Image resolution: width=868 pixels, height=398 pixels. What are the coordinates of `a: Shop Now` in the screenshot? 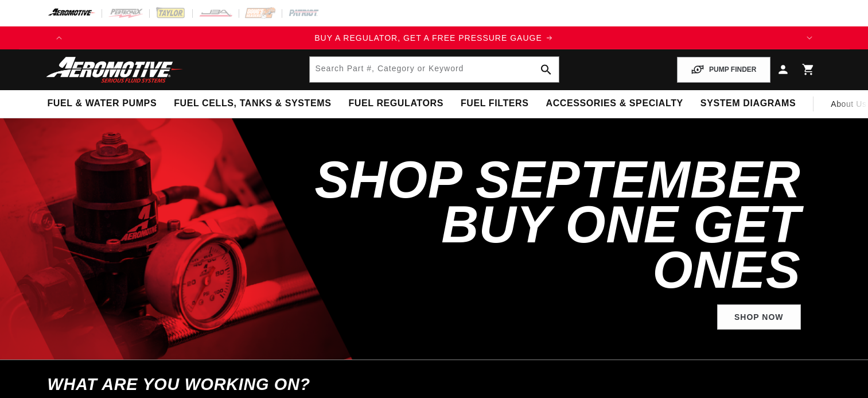 It's located at (759, 316).